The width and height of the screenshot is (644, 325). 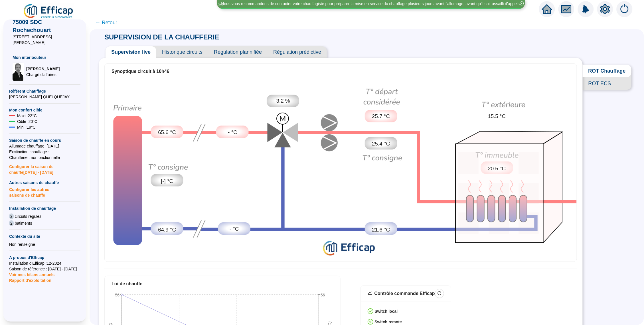 What do you see at coordinates (547, 9) in the screenshot?
I see `span: home` at bounding box center [547, 9].